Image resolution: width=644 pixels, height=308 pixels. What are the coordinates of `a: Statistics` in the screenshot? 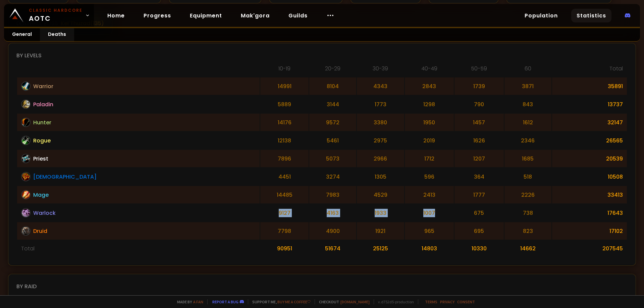 It's located at (591, 15).